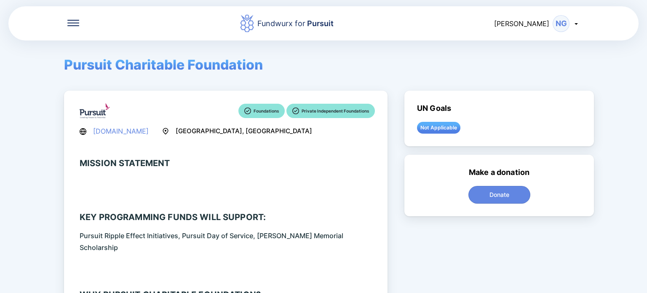 Image resolution: width=647 pixels, height=293 pixels. What do you see at coordinates (95, 111) in the screenshot?
I see `img: logo.png` at bounding box center [95, 111].